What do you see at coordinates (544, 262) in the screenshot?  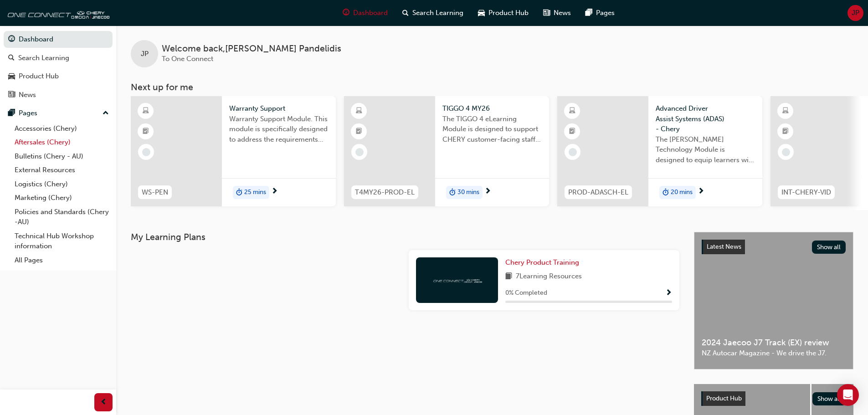 I see `a: Chery Product Training` at bounding box center [544, 262].